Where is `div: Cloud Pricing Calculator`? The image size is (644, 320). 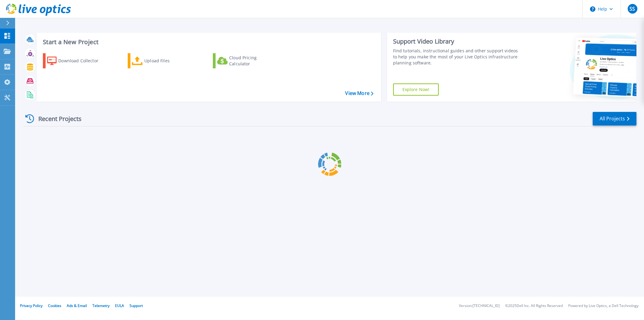 div: Cloud Pricing Calculator is located at coordinates (253, 61).